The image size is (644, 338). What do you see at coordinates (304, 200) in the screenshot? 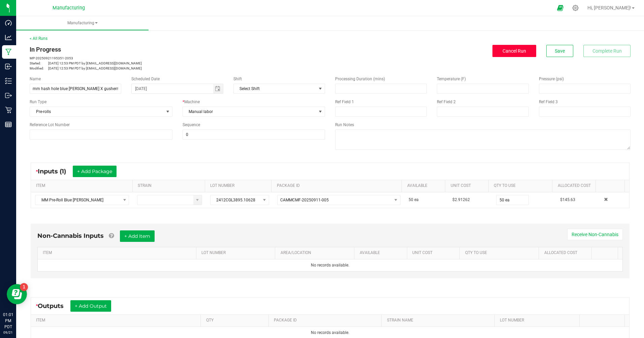
I see `span: CAMMCMF-20250911-005` at bounding box center [304, 200].